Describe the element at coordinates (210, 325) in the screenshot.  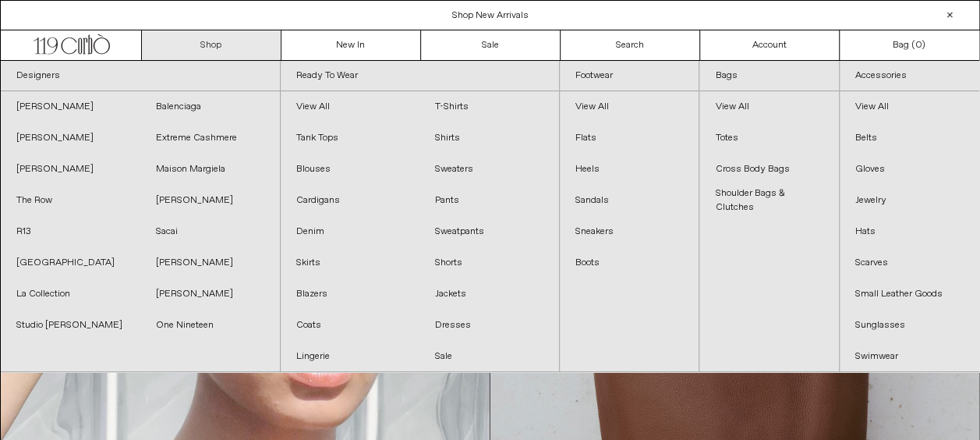
I see `a: One Nineteen` at that location.